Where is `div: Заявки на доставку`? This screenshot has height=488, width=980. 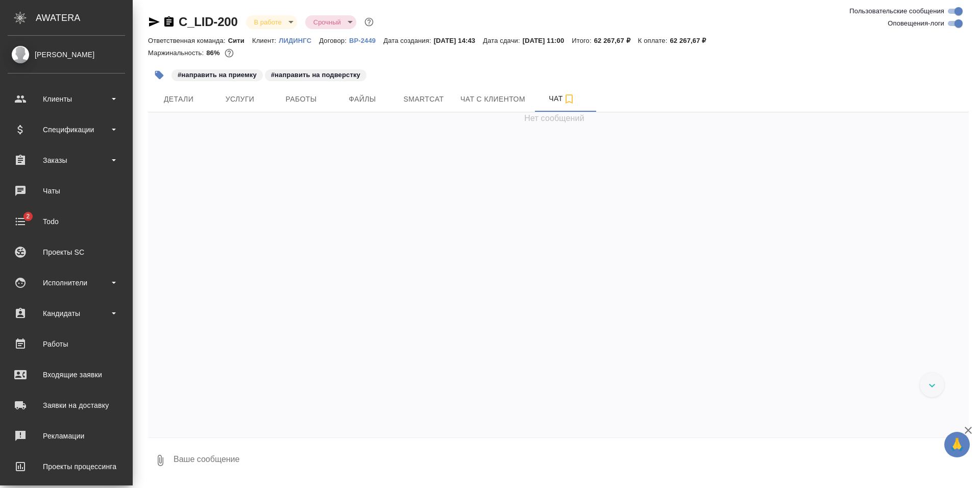
div: Заявки на доставку is located at coordinates (66, 405).